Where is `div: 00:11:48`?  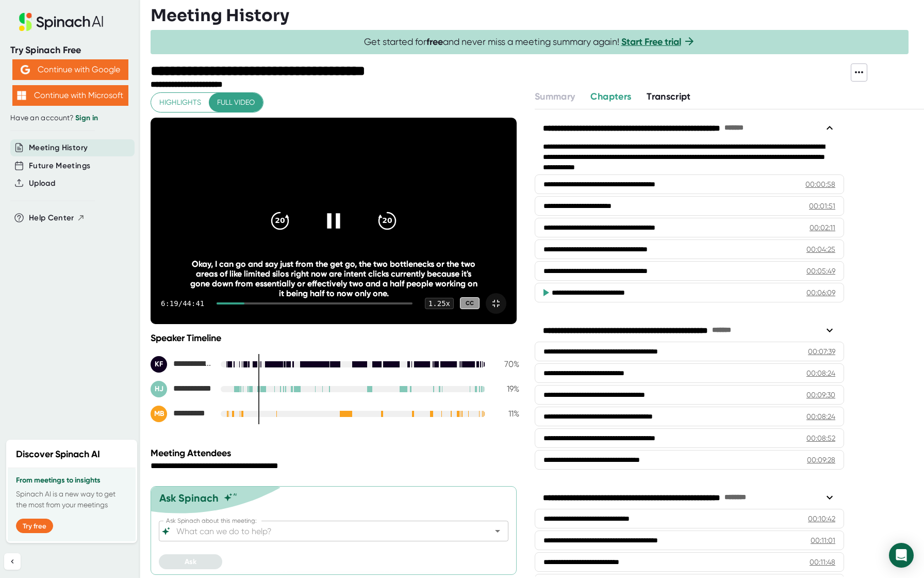
div: 00:11:48 is located at coordinates (823, 562).